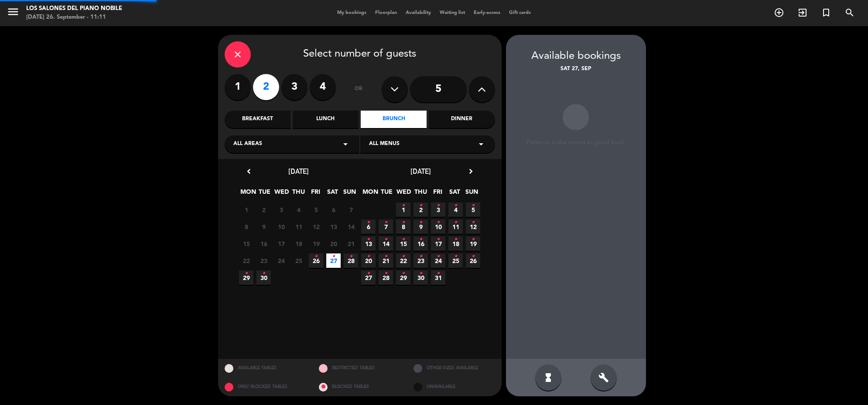 This screenshot has width=868, height=405. I want to click on i: close, so click(238, 55).